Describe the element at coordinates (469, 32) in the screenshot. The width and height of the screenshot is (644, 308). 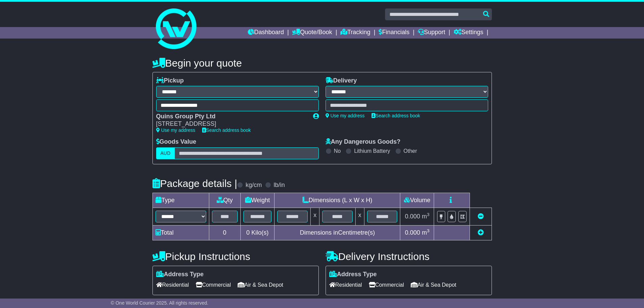
I see `a: Settings` at that location.